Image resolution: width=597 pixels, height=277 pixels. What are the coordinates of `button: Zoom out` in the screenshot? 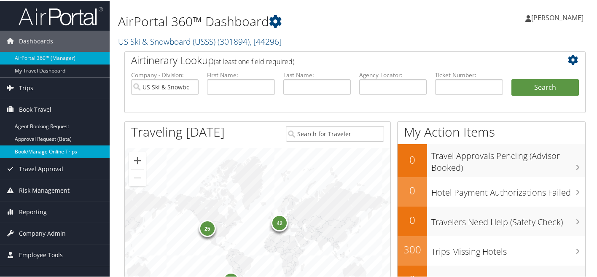 It's located at (137, 177).